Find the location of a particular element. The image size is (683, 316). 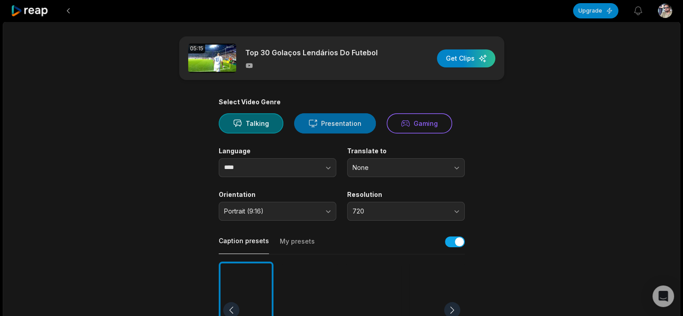

label: Language is located at coordinates (278, 151).